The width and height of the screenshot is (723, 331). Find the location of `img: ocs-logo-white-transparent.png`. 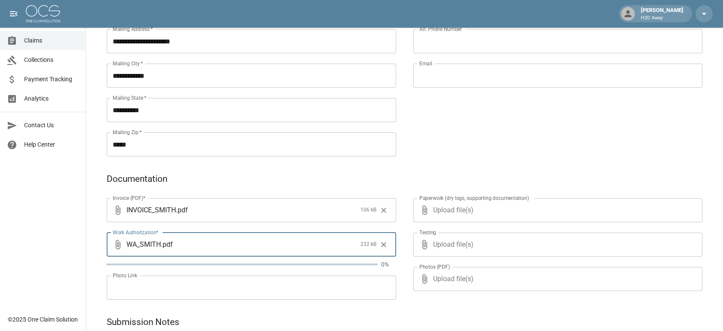

img: ocs-logo-white-transparent.png is located at coordinates (43, 14).